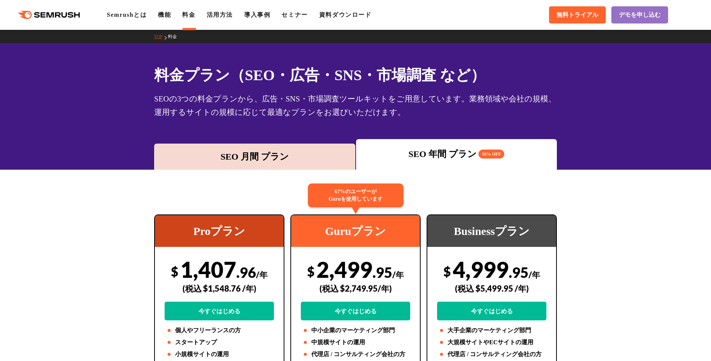 The width and height of the screenshot is (711, 361). I want to click on div: 67%のユーザーが Guruを使用しています, so click(356, 195).